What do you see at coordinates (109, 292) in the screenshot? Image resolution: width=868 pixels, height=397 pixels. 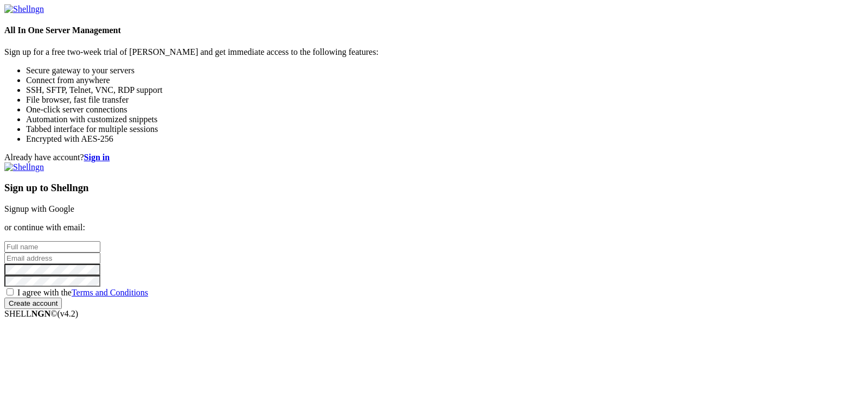 I see `a: Terms and Conditions` at bounding box center [109, 292].